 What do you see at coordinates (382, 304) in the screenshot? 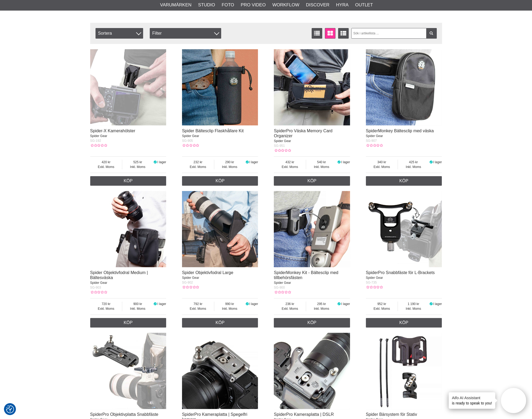
I see `span: 952` at bounding box center [382, 304].